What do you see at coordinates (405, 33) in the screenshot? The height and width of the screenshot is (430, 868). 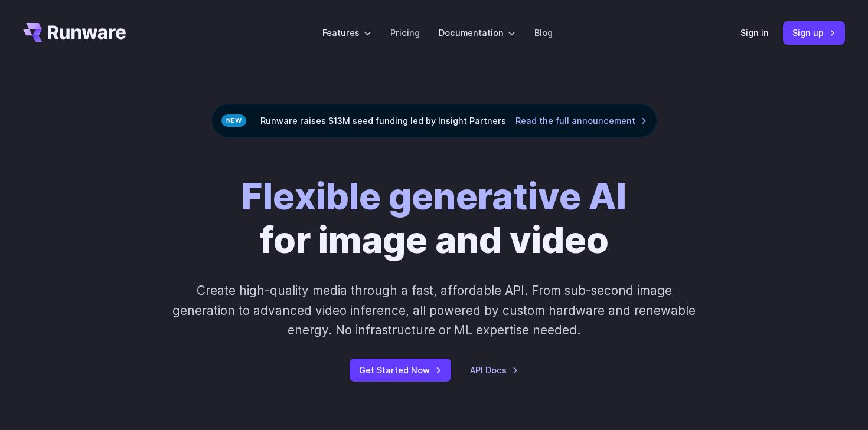 I see `a: Pricing` at bounding box center [405, 33].